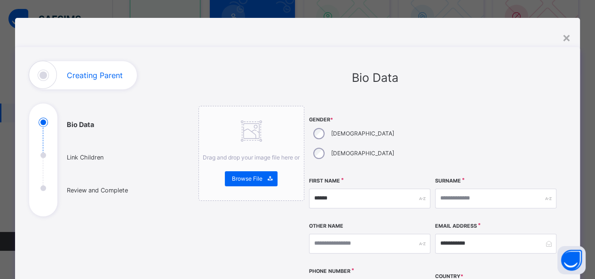  I want to click on div: Drag and drop your image file here orBrowse File, so click(252, 153).